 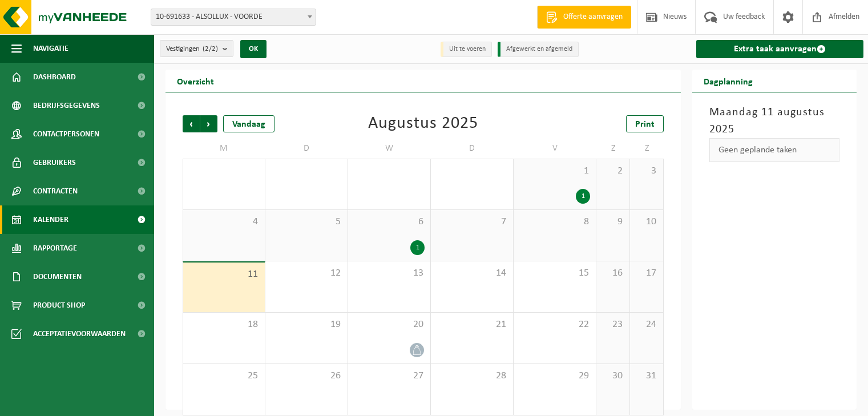 What do you see at coordinates (555, 273) in the screenshot?
I see `span: 15` at bounding box center [555, 273].